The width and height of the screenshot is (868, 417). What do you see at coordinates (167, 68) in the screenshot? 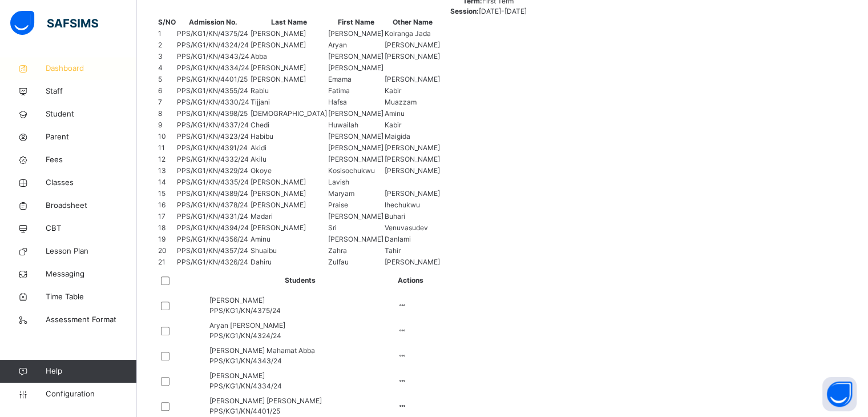
I see `td: 4` at bounding box center [167, 68].